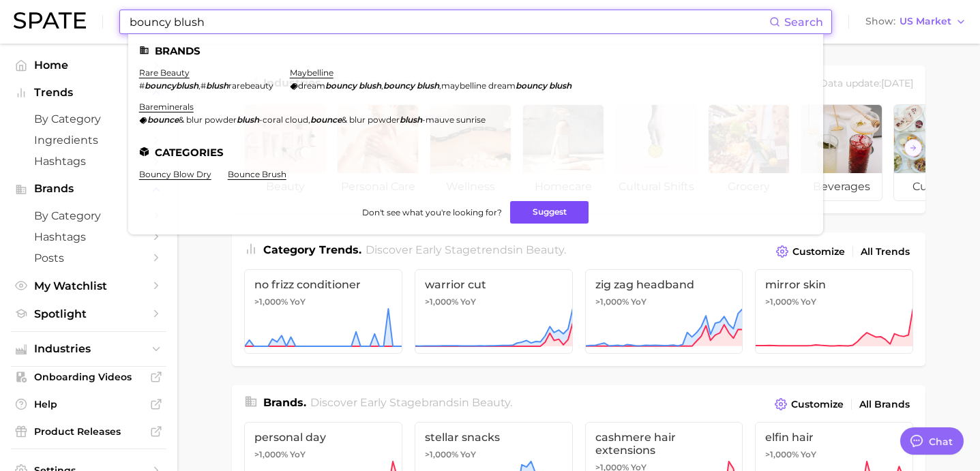 The image size is (980, 471). What do you see at coordinates (89, 377) in the screenshot?
I see `a: Onboarding Videos` at bounding box center [89, 377].